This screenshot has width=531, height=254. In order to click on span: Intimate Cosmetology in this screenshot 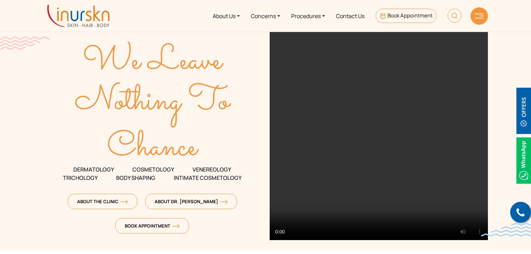, I will do `click(207, 178)`.